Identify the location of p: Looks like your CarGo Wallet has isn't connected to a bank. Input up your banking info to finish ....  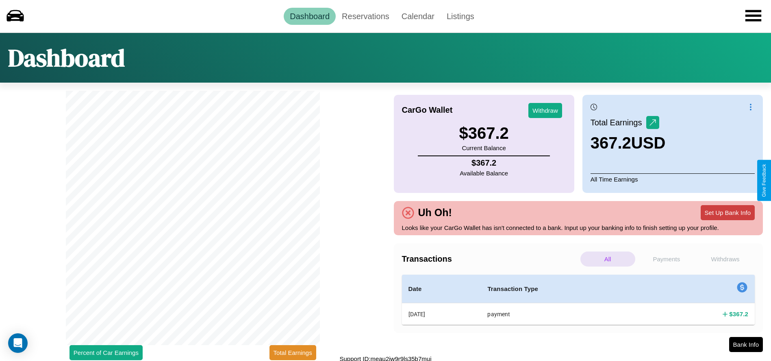
(578, 227).